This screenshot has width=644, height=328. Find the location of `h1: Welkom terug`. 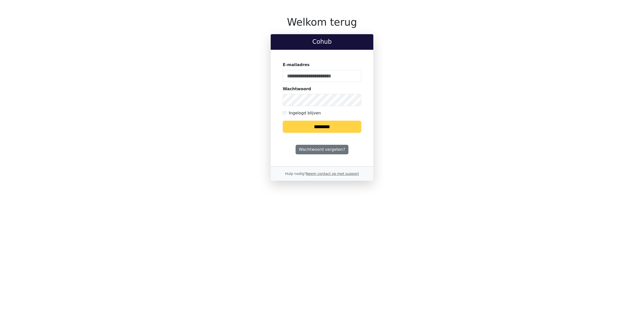

h1: Welkom terug is located at coordinates (322, 22).